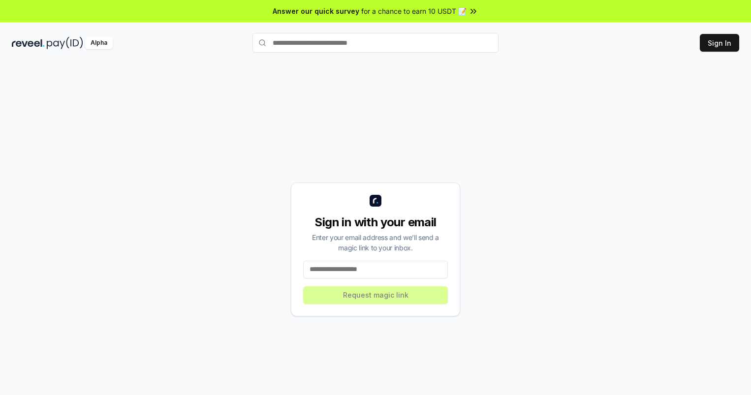  Describe the element at coordinates (719, 43) in the screenshot. I see `button: Sign In` at that location.